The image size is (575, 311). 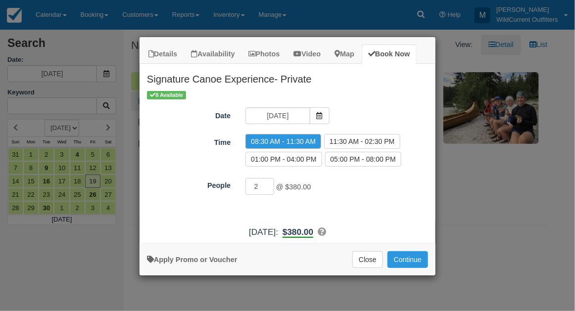 What do you see at coordinates (188, 114) in the screenshot?
I see `label: Date` at bounding box center [188, 114].